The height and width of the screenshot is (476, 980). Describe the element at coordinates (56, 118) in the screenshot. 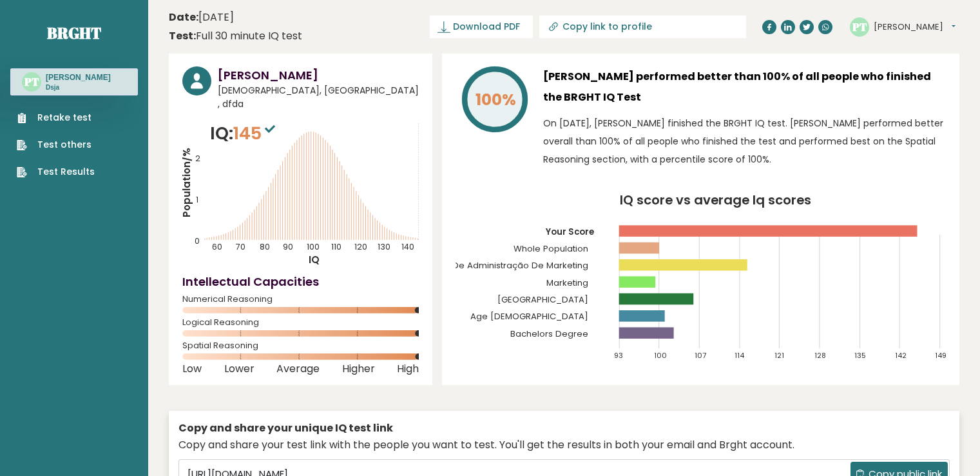

I see `a: Retake test` at that location.